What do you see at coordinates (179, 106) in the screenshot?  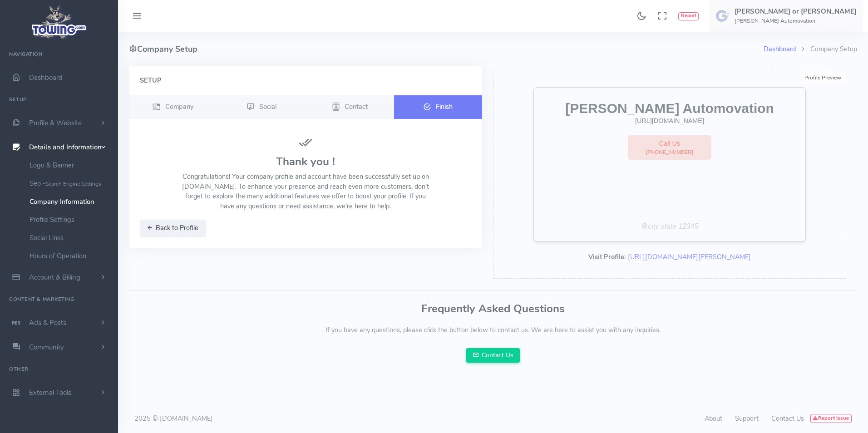 I see `span: Company` at bounding box center [179, 106].